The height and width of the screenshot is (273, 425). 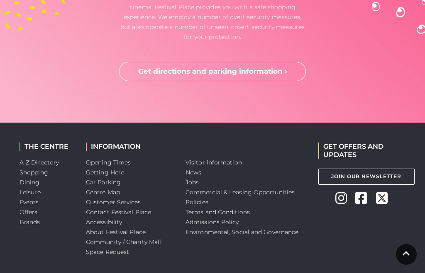 I want to click on a: Environmental, Social and Governance, so click(x=242, y=232).